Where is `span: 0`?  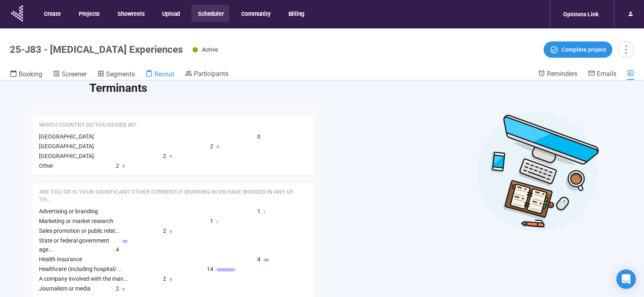
span: 0 is located at coordinates (259, 137).